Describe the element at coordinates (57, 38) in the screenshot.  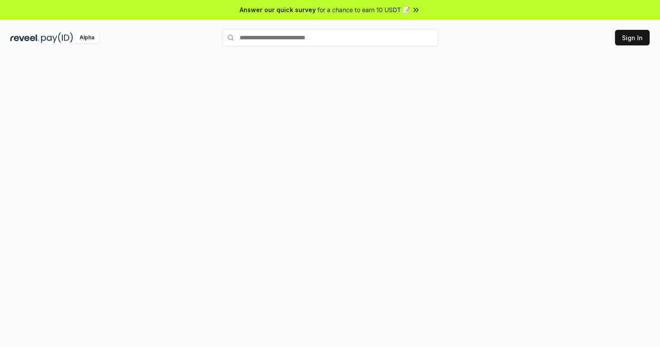
I see `img: pay_id` at that location.